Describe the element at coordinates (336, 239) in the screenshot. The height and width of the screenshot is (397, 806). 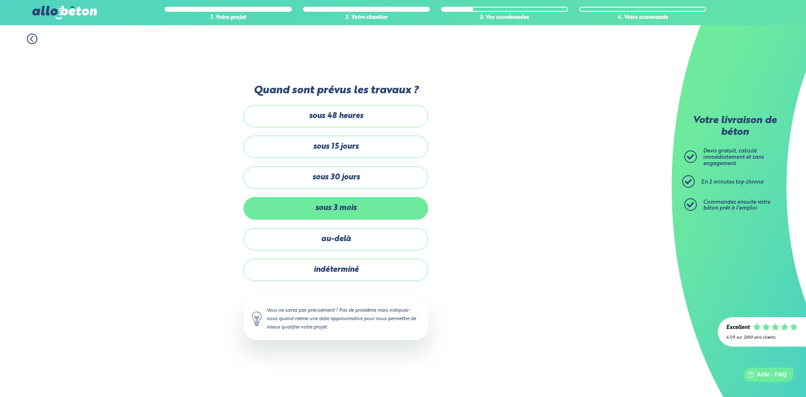
I see `label: au-delà` at that location.